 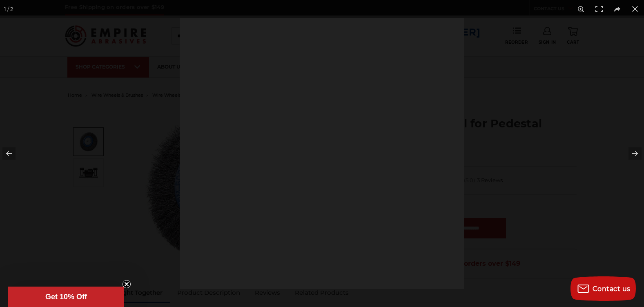 I want to click on button: Contact us, so click(x=603, y=288).